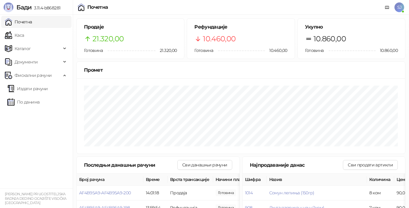 The width and height of the screenshot is (409, 208). What do you see at coordinates (296, 165) in the screenshot?
I see `div: Најпродаваније данас` at bounding box center [296, 165].